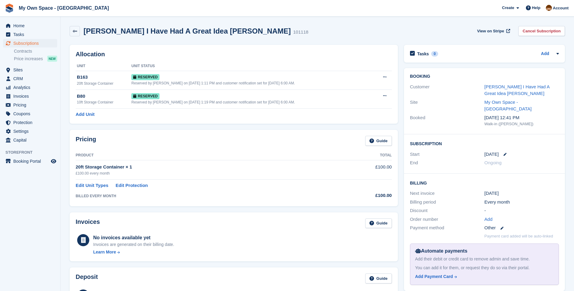  What do you see at coordinates (485, 144) in the screenshot?
I see `h2: Subscription` at bounding box center [485, 144].